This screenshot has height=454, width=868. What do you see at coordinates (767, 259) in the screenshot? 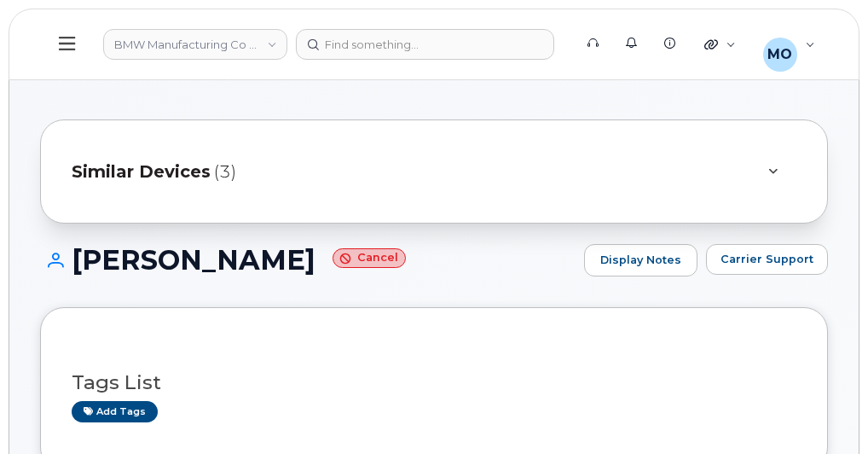
I see `span: Carrier Support` at bounding box center [767, 259].